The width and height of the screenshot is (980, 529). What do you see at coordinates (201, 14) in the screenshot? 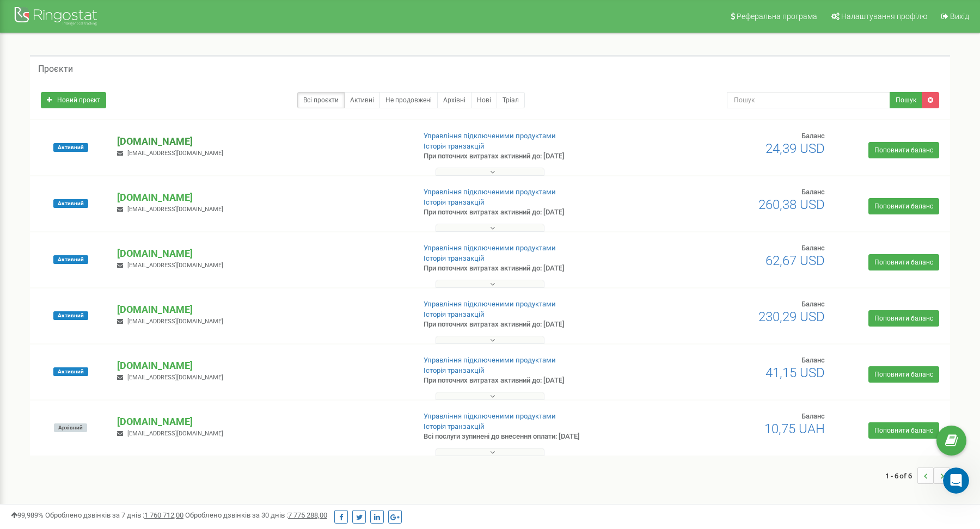
I see `div: Закрыть` at bounding box center [201, 14].